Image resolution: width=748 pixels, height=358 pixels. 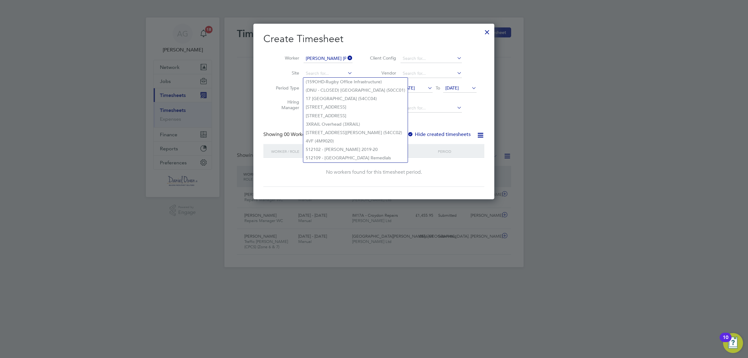 I want to click on h2: Create Timesheet, so click(x=374, y=39).